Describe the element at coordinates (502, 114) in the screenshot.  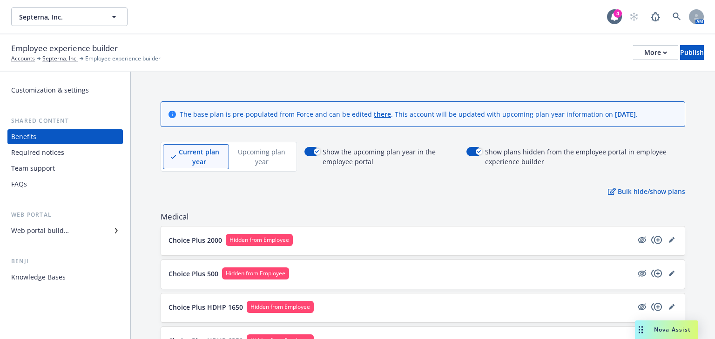
I see `span: . This account will be updated with upcoming plan year information on` at that location.